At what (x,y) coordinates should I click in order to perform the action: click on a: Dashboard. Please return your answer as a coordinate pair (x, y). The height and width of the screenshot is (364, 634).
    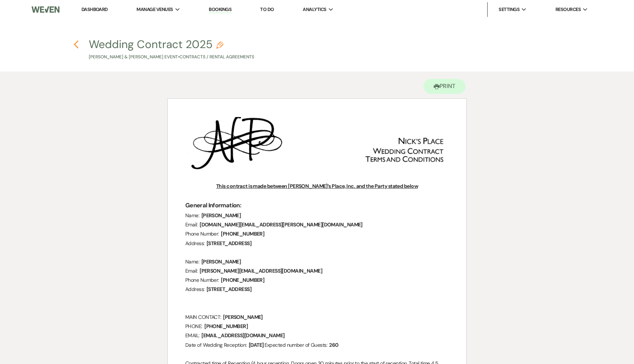
    Looking at the image, I should click on (95, 9).